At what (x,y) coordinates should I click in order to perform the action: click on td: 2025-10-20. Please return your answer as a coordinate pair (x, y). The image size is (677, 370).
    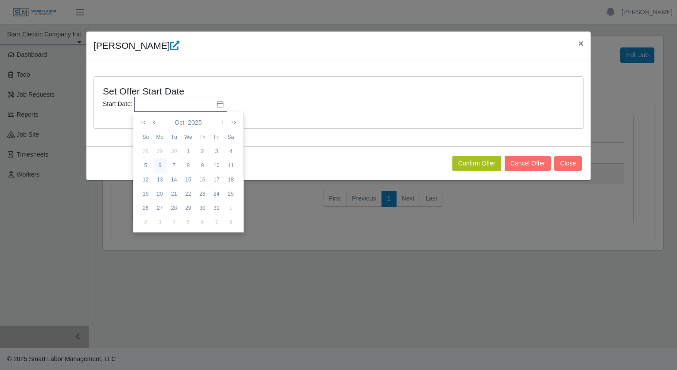
    Looking at the image, I should click on (160, 194).